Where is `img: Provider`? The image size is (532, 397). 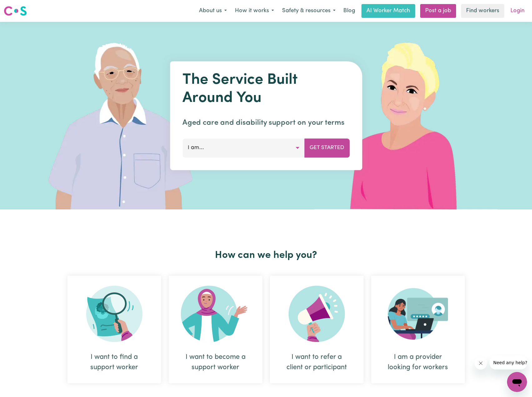
img: Provider is located at coordinates (418, 314).